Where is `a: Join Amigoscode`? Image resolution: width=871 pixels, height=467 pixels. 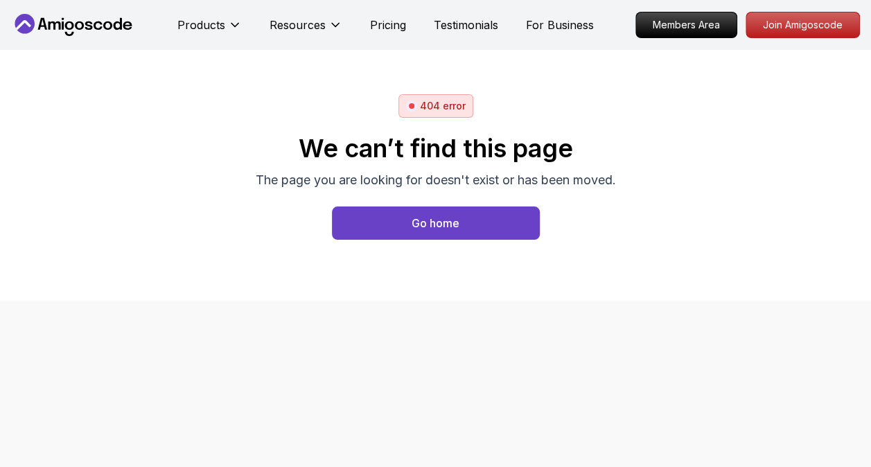 a: Join Amigoscode is located at coordinates (802, 25).